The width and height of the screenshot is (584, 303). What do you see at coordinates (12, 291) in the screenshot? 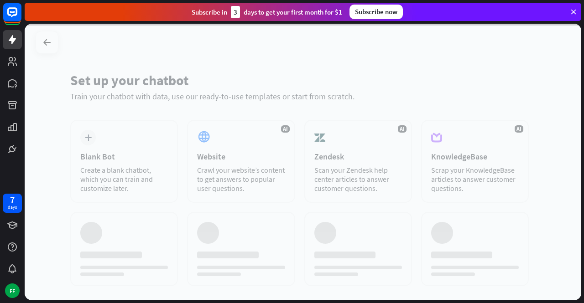
I see `div: FF` at bounding box center [12, 291].